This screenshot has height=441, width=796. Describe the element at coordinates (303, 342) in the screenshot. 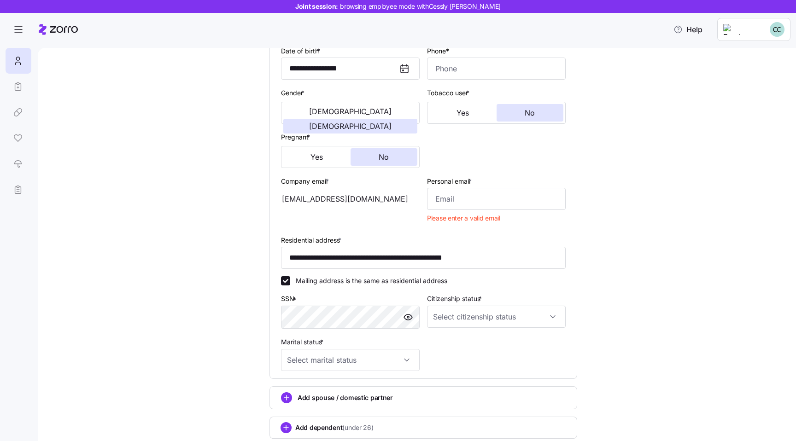

I see `label: Marital status` at that location.